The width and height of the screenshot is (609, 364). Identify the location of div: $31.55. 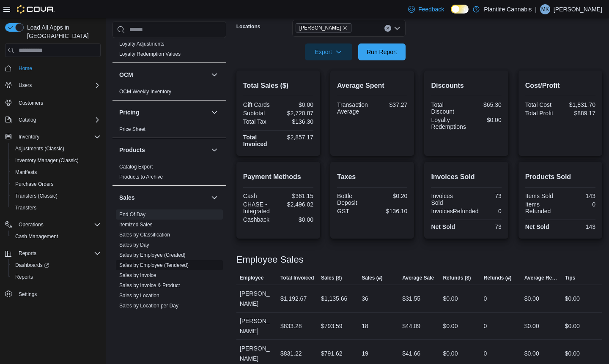
(411, 298).